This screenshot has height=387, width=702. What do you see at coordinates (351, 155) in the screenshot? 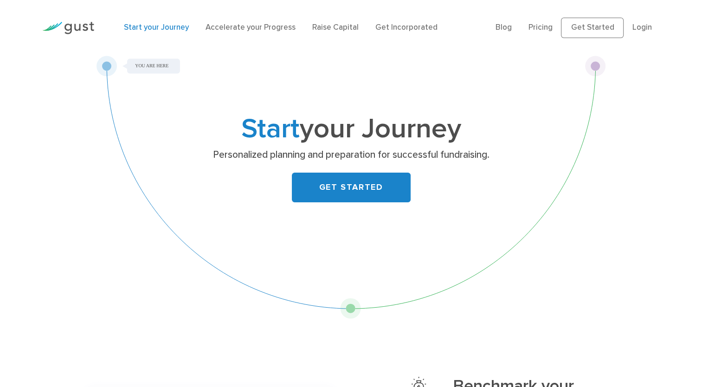
I see `p: Personalized planning and preparation for successful fundraising.` at bounding box center [351, 155].